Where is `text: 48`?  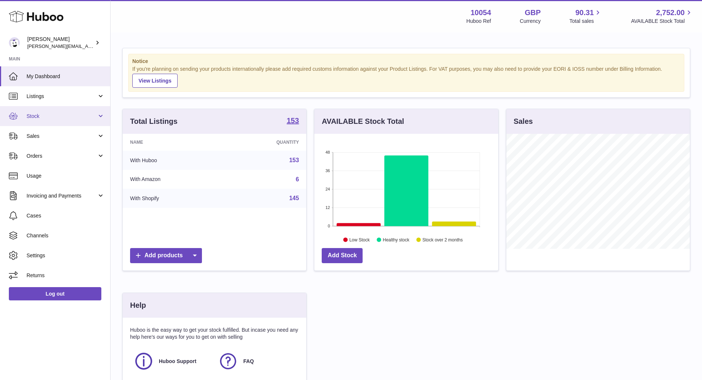
text: 48 is located at coordinates (328, 152).